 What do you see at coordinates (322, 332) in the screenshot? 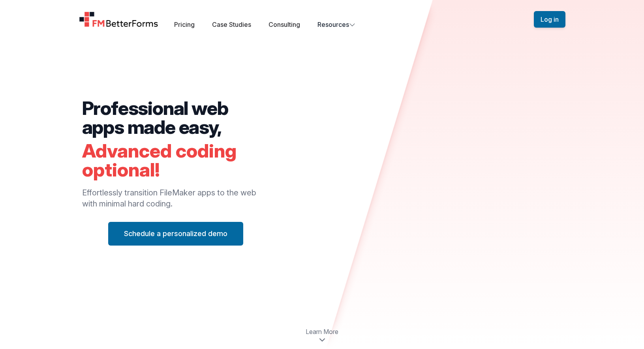
I see `span: Learn More` at bounding box center [322, 332].